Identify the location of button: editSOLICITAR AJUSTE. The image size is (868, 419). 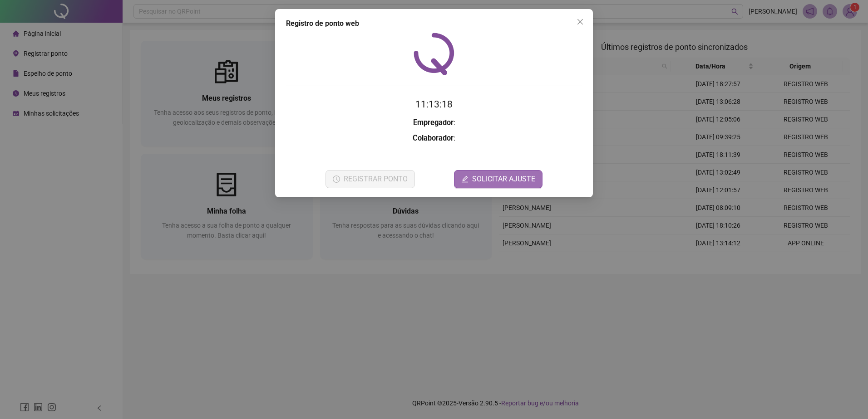
(498, 179).